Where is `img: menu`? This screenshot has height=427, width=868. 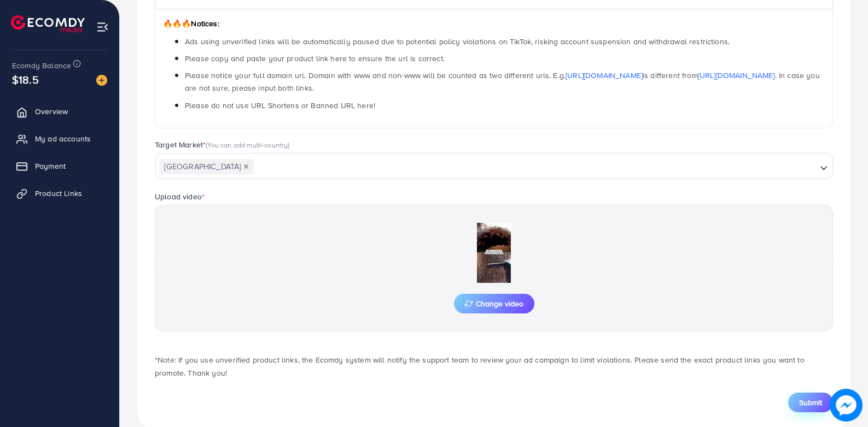 img: menu is located at coordinates (102, 27).